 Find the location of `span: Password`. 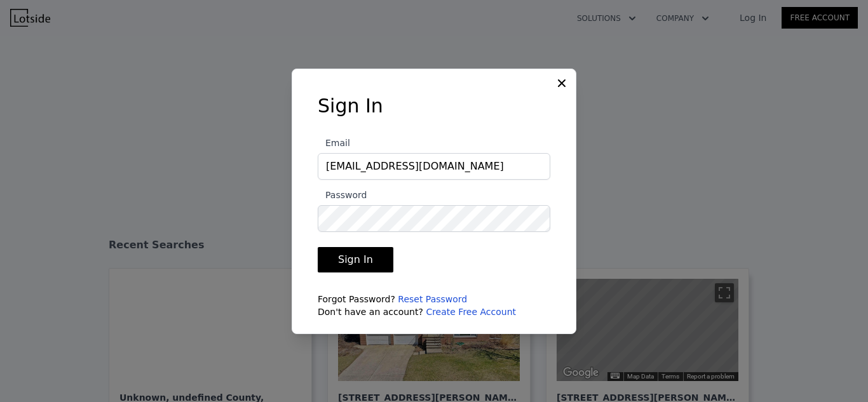

span: Password is located at coordinates (342, 195).